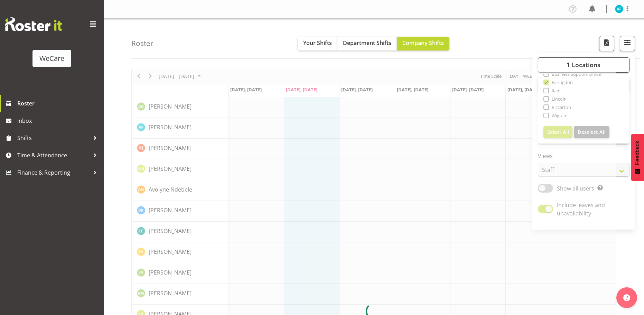  Describe the element at coordinates (317, 44) in the screenshot. I see `button: Your Shifts` at that location.